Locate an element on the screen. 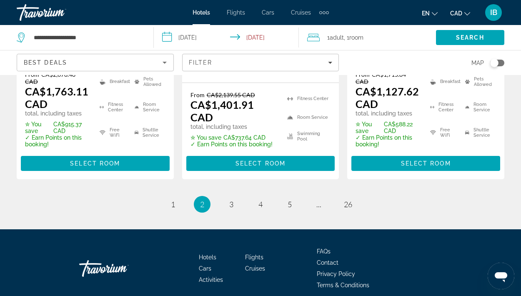  del: CA$2,139.55 CAD is located at coordinates (231, 95).